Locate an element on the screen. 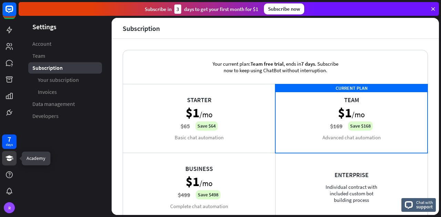 This screenshot has height=217, width=441. div: Your current plan: , ends in . Subscribe now to keep using ChatBot without interruption. is located at coordinates (275, 67).